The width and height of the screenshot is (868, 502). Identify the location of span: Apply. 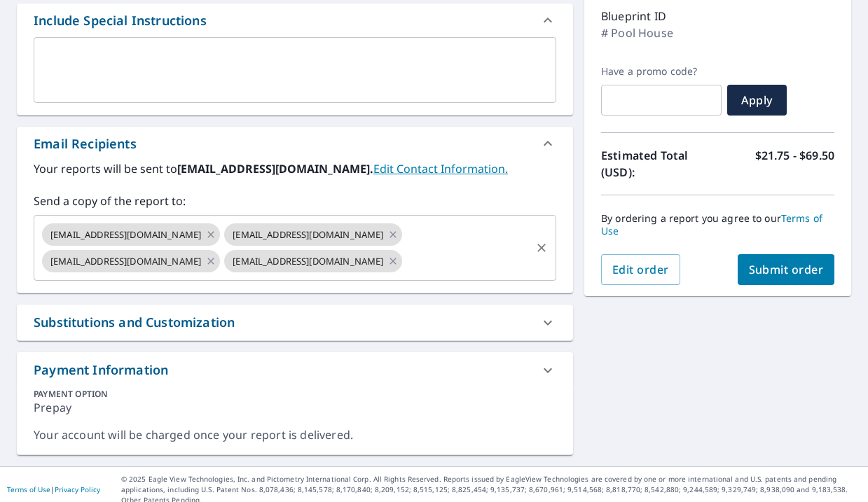
(756, 100).